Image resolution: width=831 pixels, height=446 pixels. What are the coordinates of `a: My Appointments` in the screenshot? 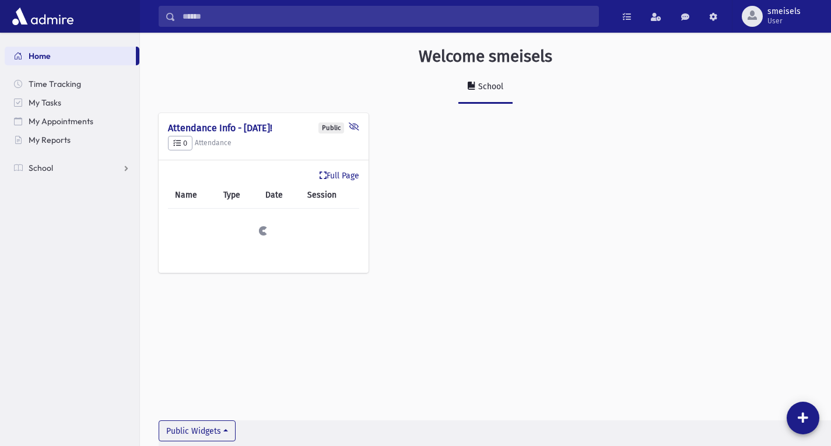 It's located at (72, 121).